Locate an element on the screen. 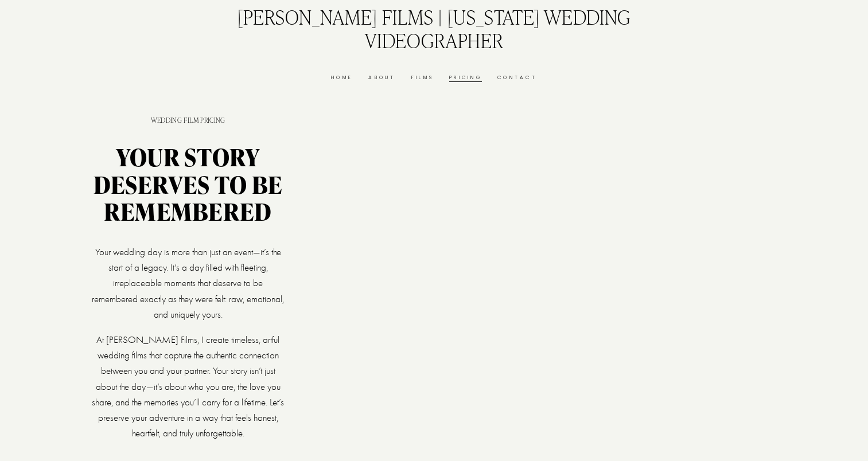  a: Pricing is located at coordinates (466, 78).